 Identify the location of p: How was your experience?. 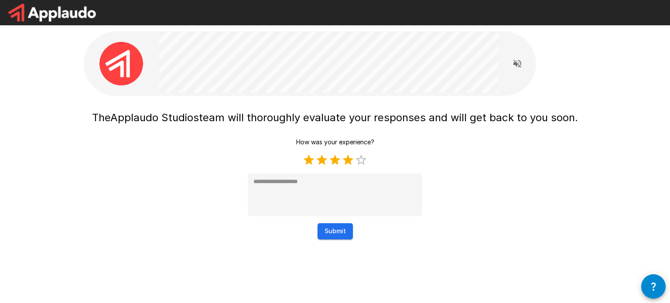
(335, 142).